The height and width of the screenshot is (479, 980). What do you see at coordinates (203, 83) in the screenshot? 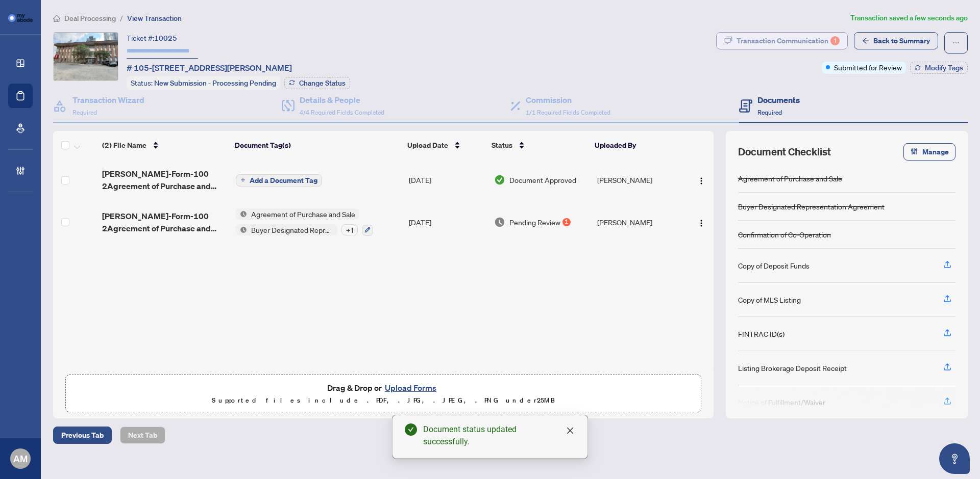
I see `div: Status:` at bounding box center [203, 83].